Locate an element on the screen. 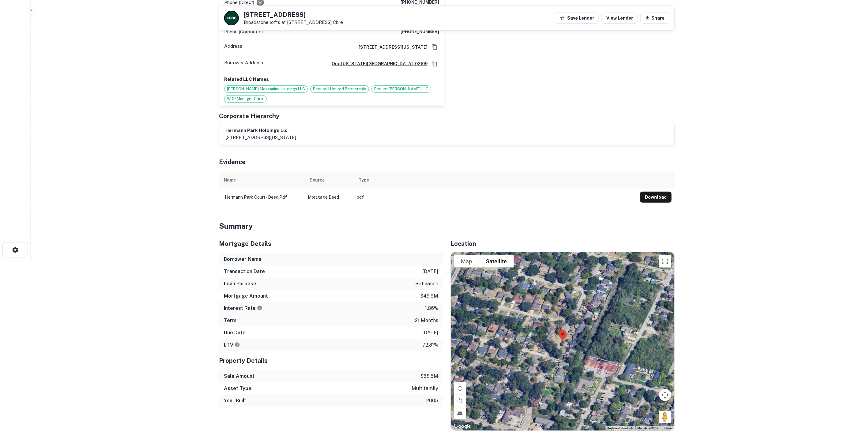 Image resolution: width=863 pixels, height=447 pixels. button: Drag Pegman onto the map to open Street View is located at coordinates (665, 417).